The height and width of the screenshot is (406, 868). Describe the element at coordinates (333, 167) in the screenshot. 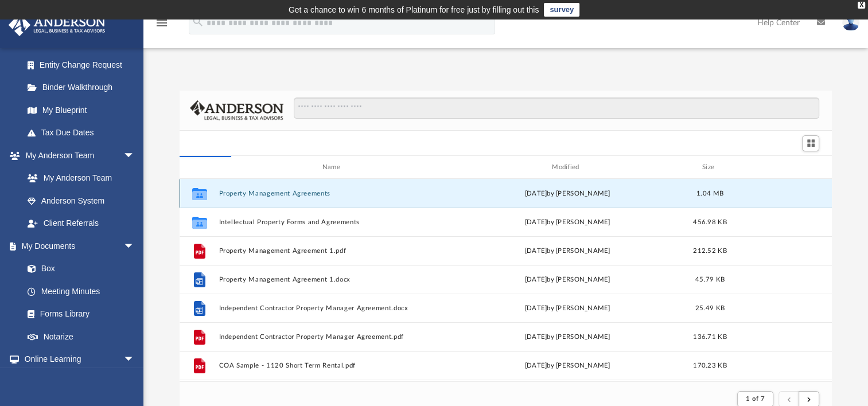

I see `div: Name` at that location.